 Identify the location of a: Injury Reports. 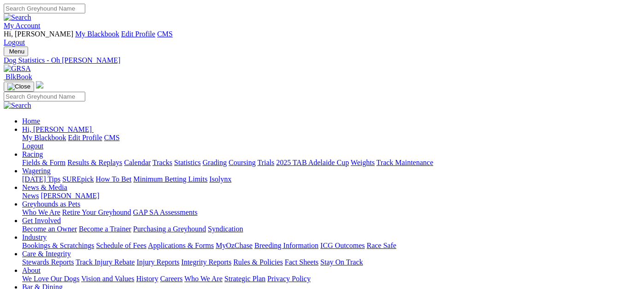
(158, 262).